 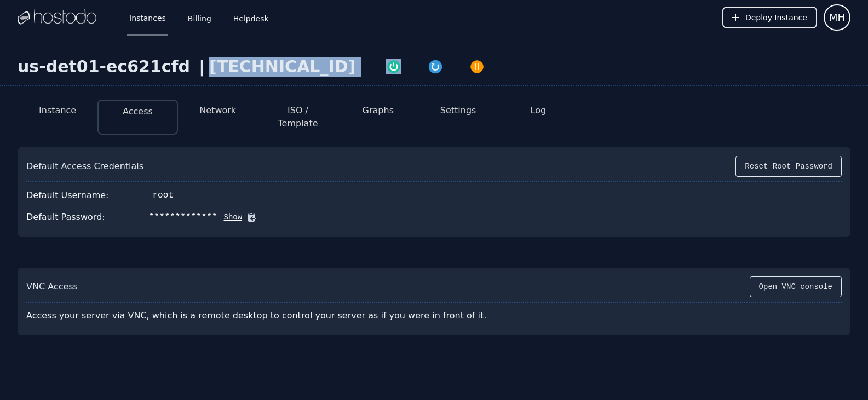 What do you see at coordinates (458, 111) in the screenshot?
I see `button: Settings` at bounding box center [458, 111].